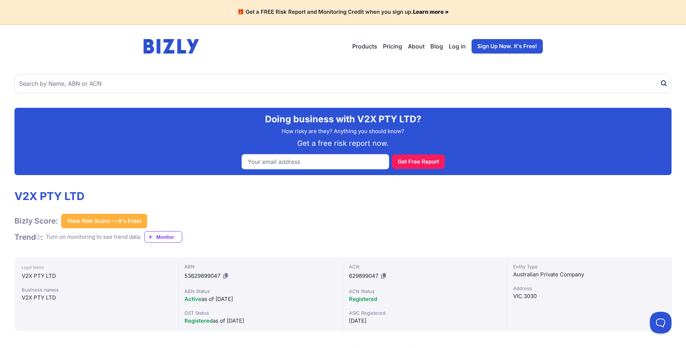 The height and width of the screenshot is (348, 686). What do you see at coordinates (96, 290) in the screenshot?
I see `div: Business names` at bounding box center [96, 290].